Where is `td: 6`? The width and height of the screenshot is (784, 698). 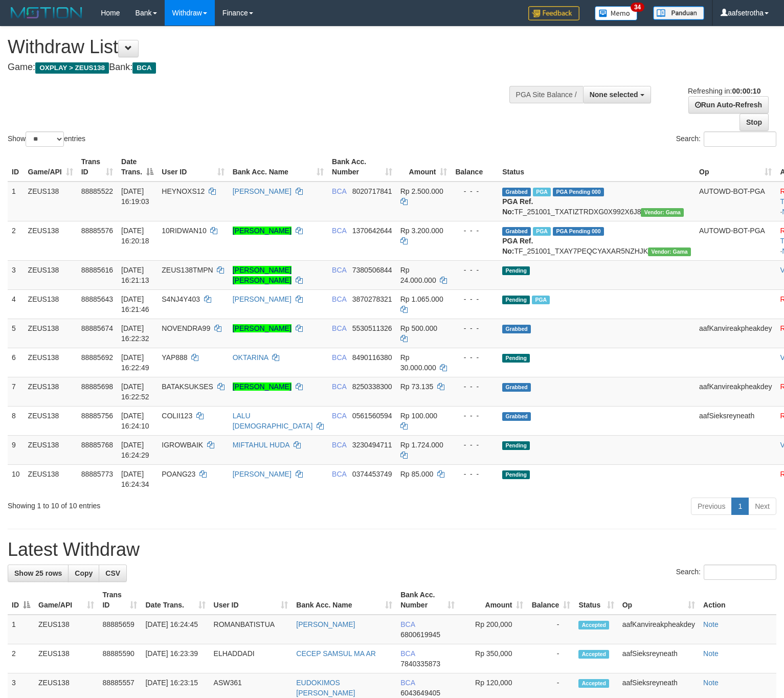
td: 6 is located at coordinates (16, 362).